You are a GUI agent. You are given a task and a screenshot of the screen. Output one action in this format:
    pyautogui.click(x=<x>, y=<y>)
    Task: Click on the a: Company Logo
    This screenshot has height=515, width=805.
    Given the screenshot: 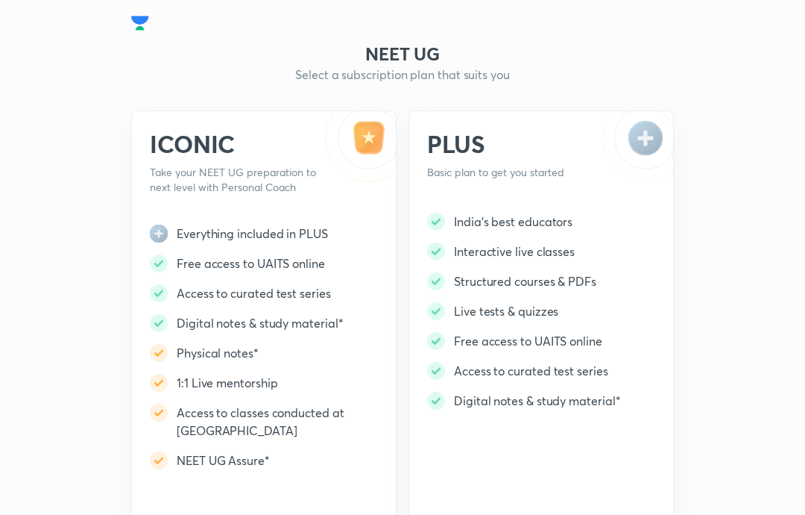 What is the action you would take?
    pyautogui.click(x=140, y=21)
    